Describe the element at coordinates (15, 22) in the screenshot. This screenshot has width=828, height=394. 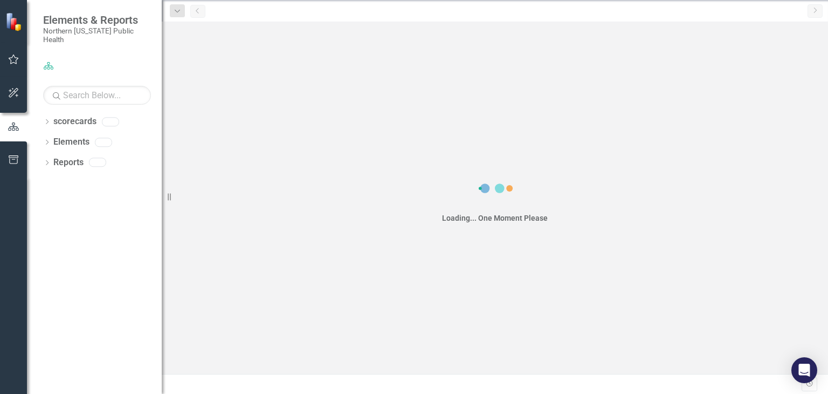
I see `img: ClearPoint Strategy` at that location.